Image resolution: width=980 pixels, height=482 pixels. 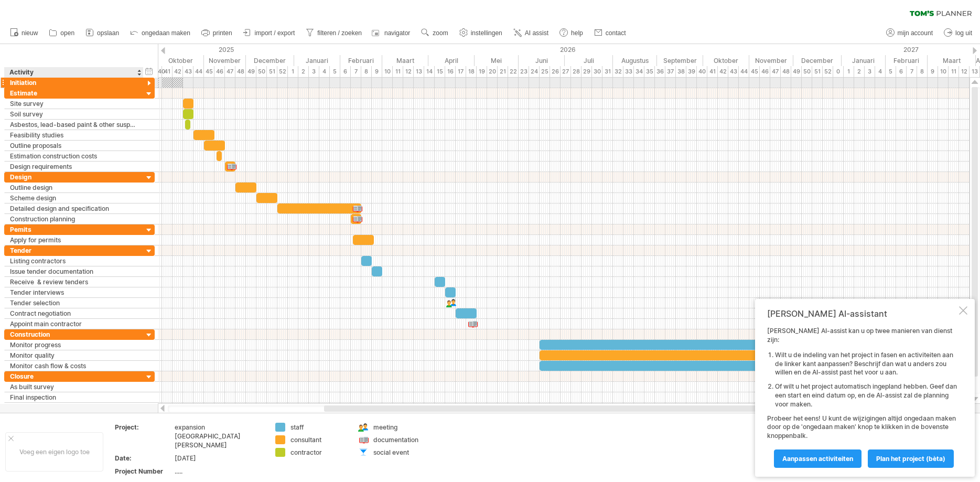 What do you see at coordinates (786, 71) in the screenshot?
I see `div: 48` at bounding box center [786, 71].